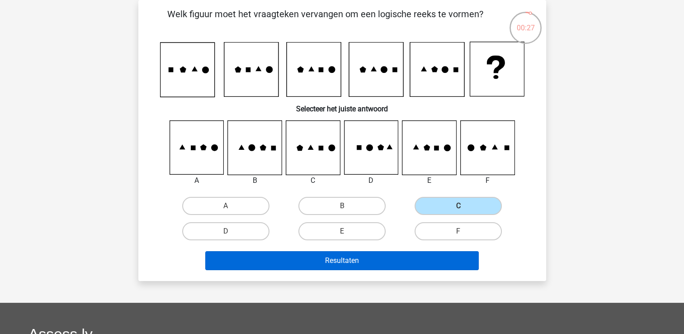 This screenshot has width=684, height=334. Describe the element at coordinates (325, 21) in the screenshot. I see `p: Welk figuur moet het vraagteken vervangen om een logische reeks te vormen?` at that location.